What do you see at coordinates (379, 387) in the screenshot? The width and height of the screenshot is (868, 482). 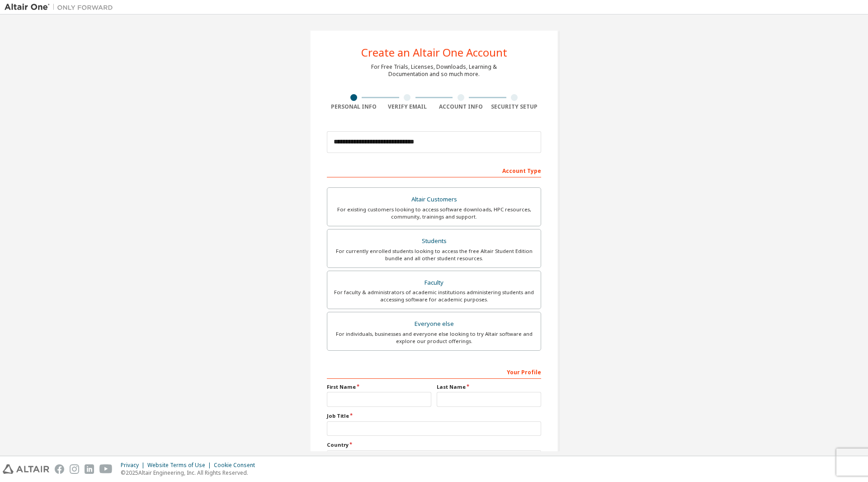 I see `label: First Name` at bounding box center [379, 387].